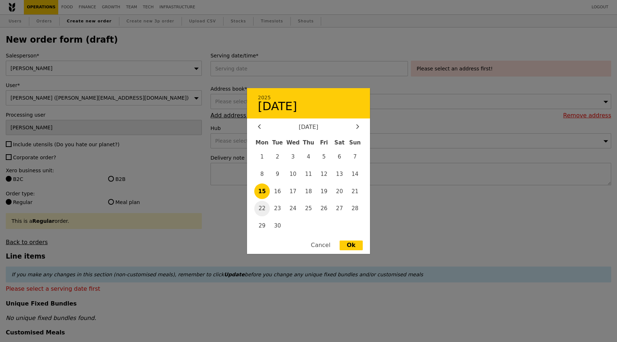 This screenshot has height=342, width=617. Describe the element at coordinates (355, 143) in the screenshot. I see `div: Sun` at that location.